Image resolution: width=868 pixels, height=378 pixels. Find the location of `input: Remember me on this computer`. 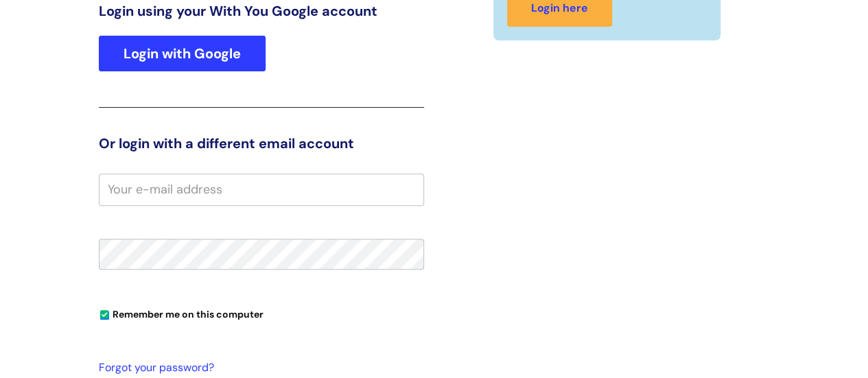

input: Remember me on this computer is located at coordinates (104, 315).